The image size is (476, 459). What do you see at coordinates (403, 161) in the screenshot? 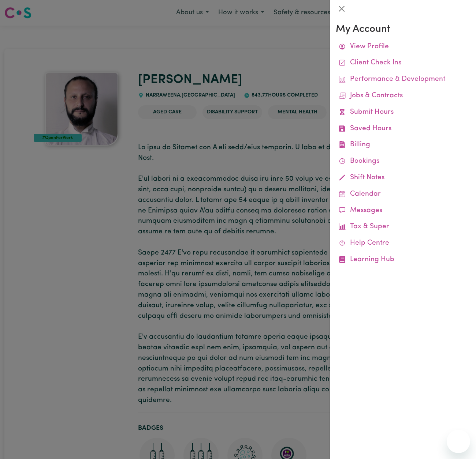
I see `a: Bookings` at bounding box center [403, 161].